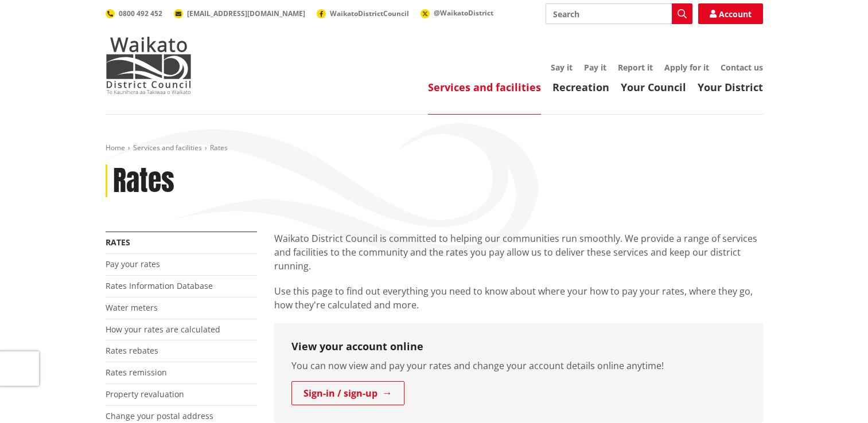 This screenshot has width=868, height=423. What do you see at coordinates (619, 14) in the screenshot?
I see `input: Search input` at bounding box center [619, 14].